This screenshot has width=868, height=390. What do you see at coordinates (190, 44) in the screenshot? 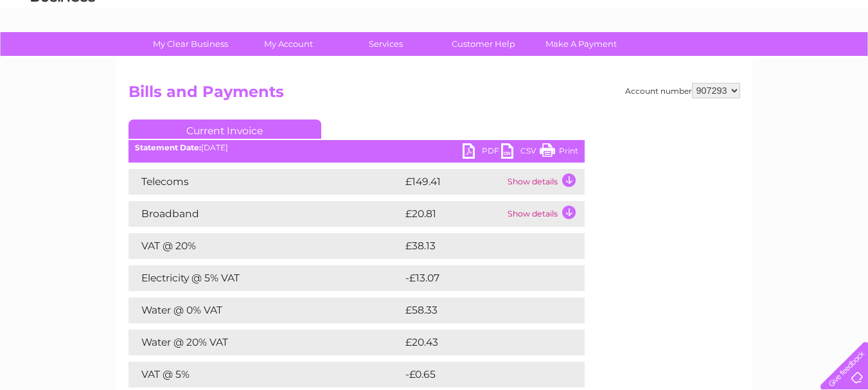
I see `a: My Clear Business` at bounding box center [190, 44].